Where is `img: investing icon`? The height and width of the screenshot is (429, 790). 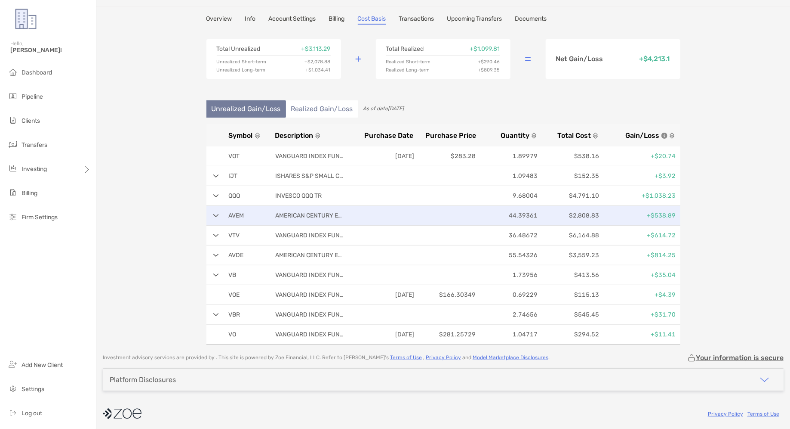
img: investing icon is located at coordinates (13, 168).